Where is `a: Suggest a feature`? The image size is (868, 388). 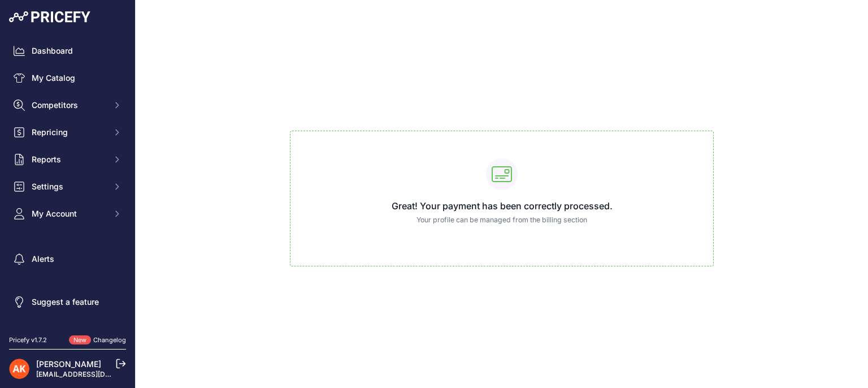 a: Suggest a feature is located at coordinates (67, 302).